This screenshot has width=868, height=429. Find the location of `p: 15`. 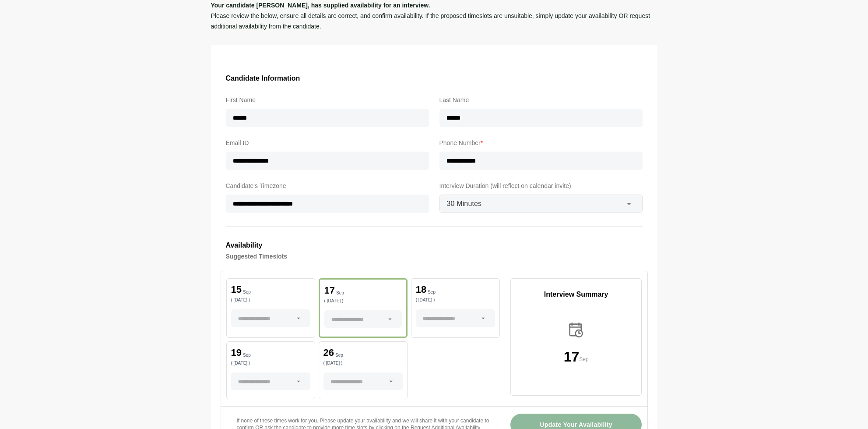

p: 15 is located at coordinates (237, 289).